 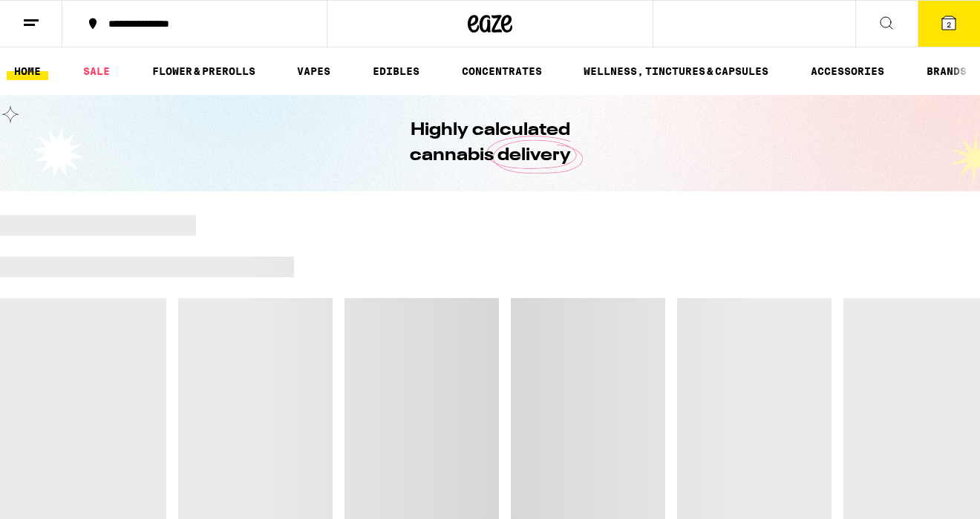 I want to click on a: WELLNESS, TINCTURES & CAPSULES, so click(x=676, y=71).